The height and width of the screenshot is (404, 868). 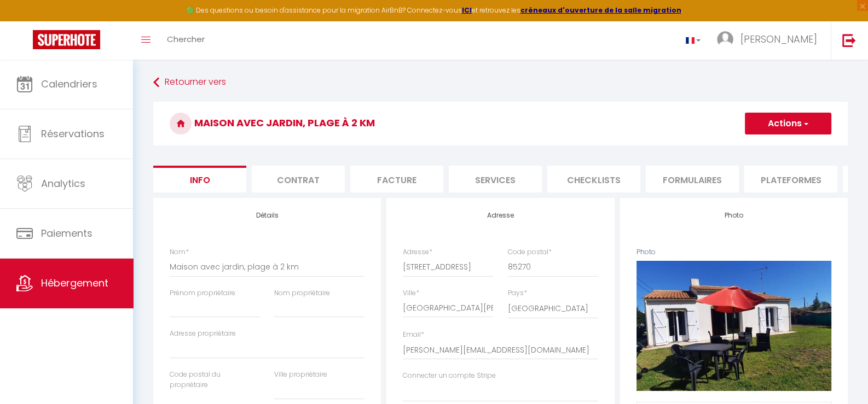 What do you see at coordinates (500, 215) in the screenshot?
I see `h4: Adresse` at bounding box center [500, 215].